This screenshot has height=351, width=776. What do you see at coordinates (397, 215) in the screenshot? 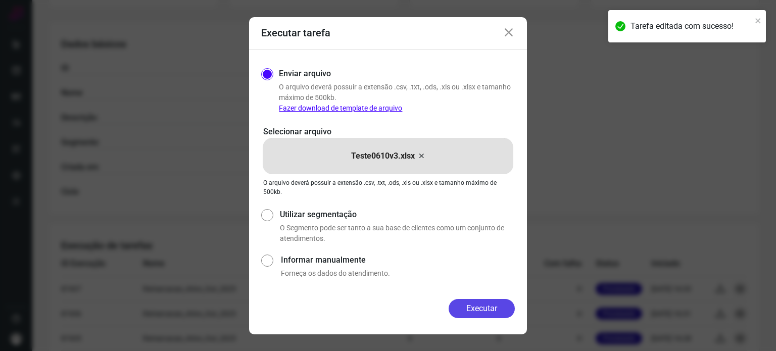
I see `label: Utilizar segmentação` at bounding box center [397, 215].